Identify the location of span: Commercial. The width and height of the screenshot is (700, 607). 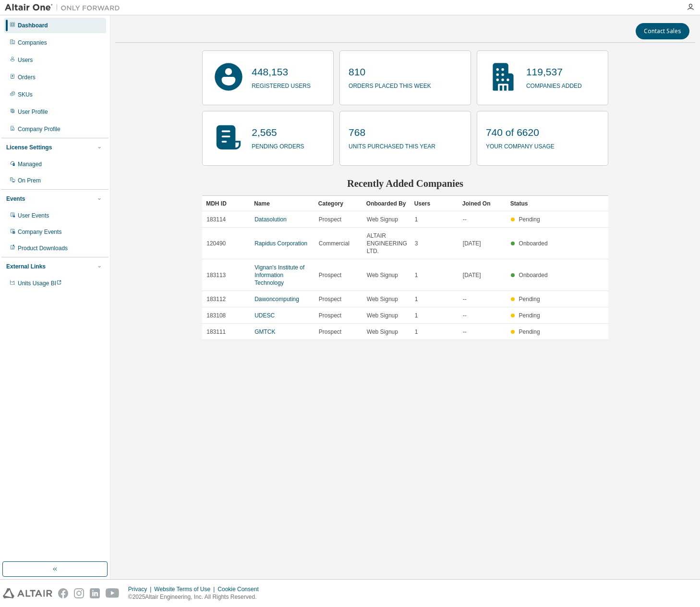
(334, 244).